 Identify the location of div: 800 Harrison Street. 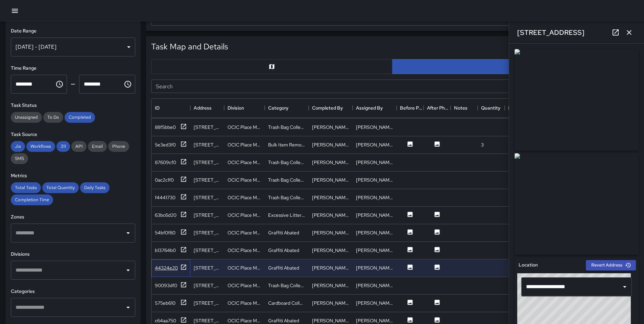
(207, 180).